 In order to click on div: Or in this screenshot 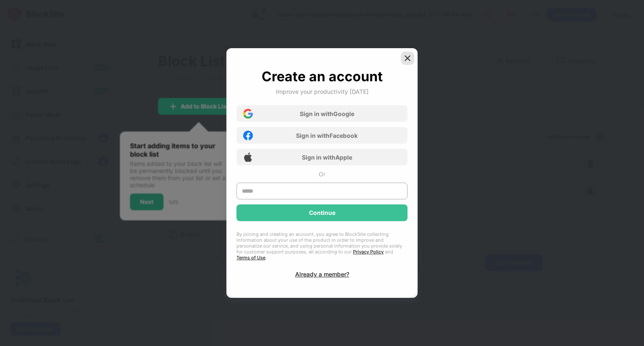, I will do `click(322, 174)`.